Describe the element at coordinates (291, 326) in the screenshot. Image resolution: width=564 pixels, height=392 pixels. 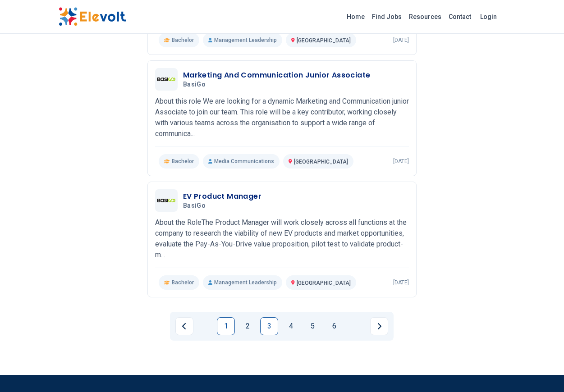
I see `a: Page 4` at that location.